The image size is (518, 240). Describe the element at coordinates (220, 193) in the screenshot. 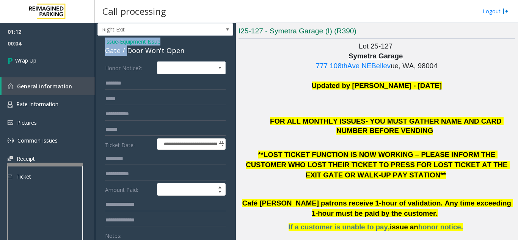

I see `span: Decrease value` at that location.